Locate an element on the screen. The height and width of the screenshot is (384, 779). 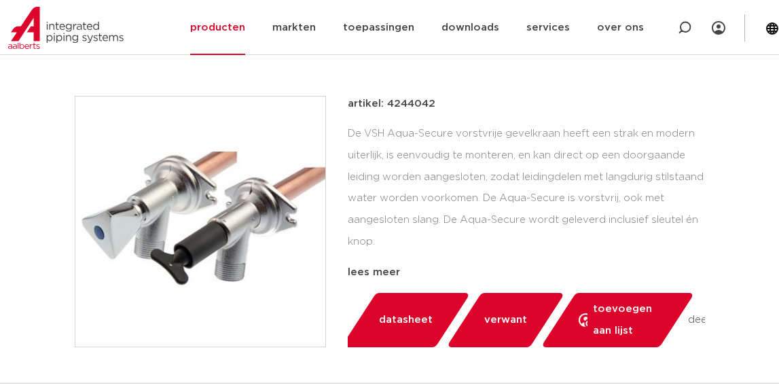
img: Product Image for VSH Aqua-Secure vorstvrije gevelkraan MM R1/2"xG3/4" (DN15) Cr is located at coordinates (200, 221).